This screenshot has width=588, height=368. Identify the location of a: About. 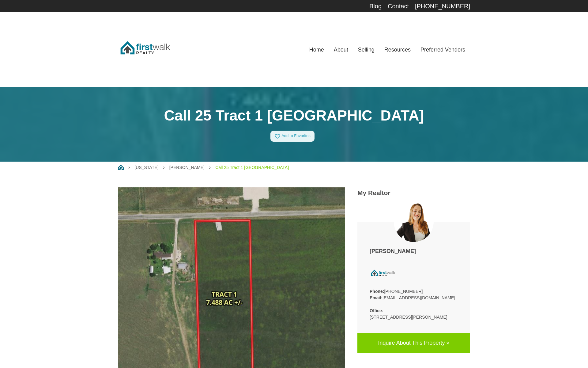
(341, 50).